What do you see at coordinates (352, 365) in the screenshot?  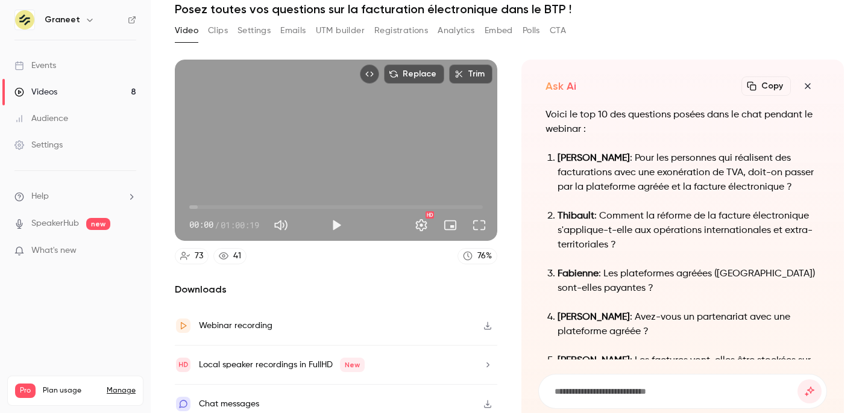 I see `span: New` at bounding box center [352, 365].